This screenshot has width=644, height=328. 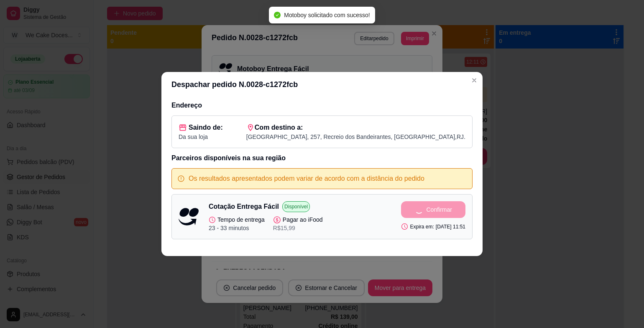 I want to click on p: Da sua loja, so click(x=201, y=137).